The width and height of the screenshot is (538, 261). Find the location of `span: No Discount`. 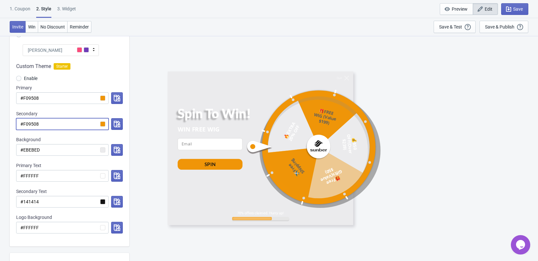

span: No Discount is located at coordinates (53, 27).